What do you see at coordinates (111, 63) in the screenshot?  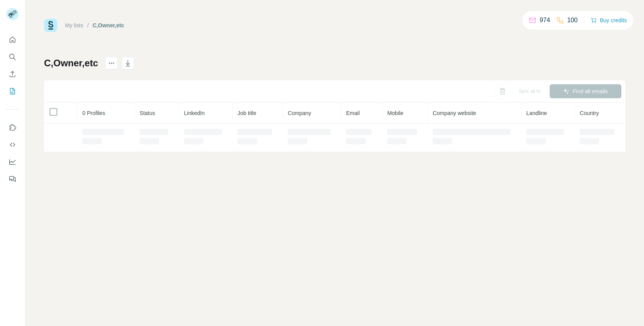 I see `button: actions` at bounding box center [111, 63].